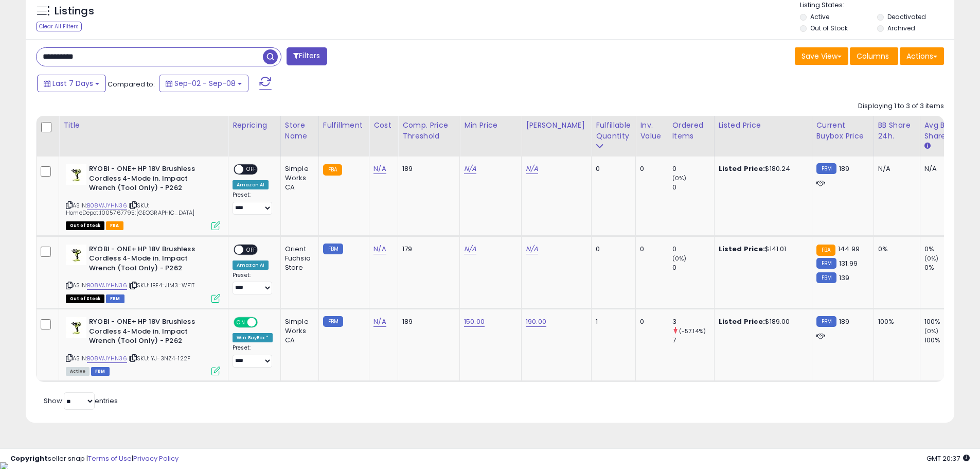  What do you see at coordinates (29, 458) in the screenshot?
I see `strong: Copyright` at bounding box center [29, 458].